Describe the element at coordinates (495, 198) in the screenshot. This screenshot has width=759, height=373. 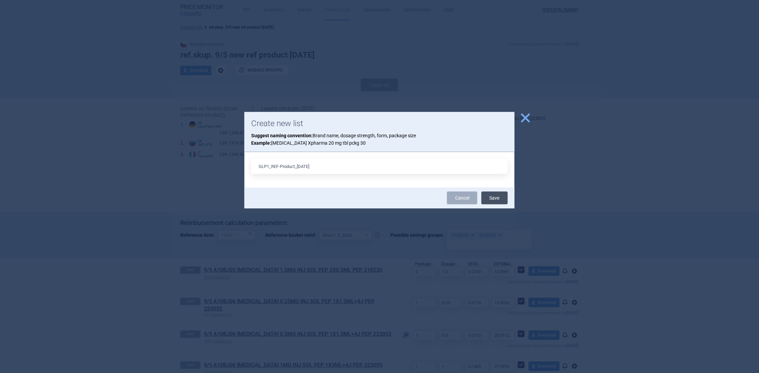
I see `button: Save` at that location.